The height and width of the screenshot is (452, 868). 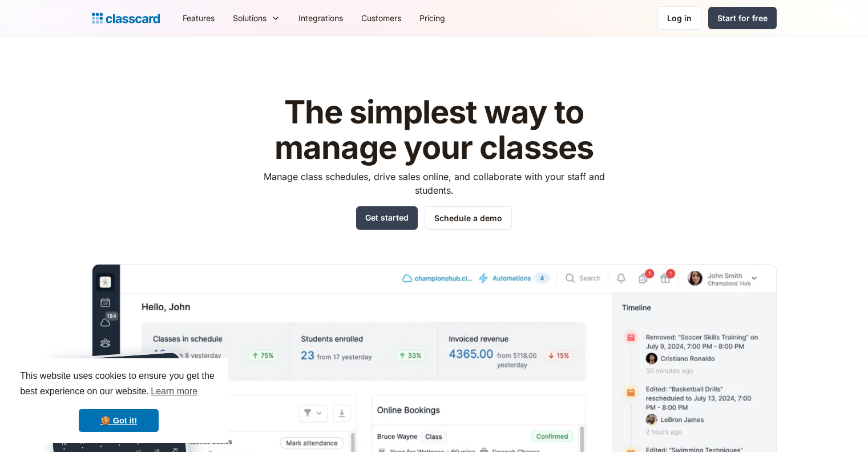 What do you see at coordinates (125, 18) in the screenshot?
I see `a: home` at bounding box center [125, 18].